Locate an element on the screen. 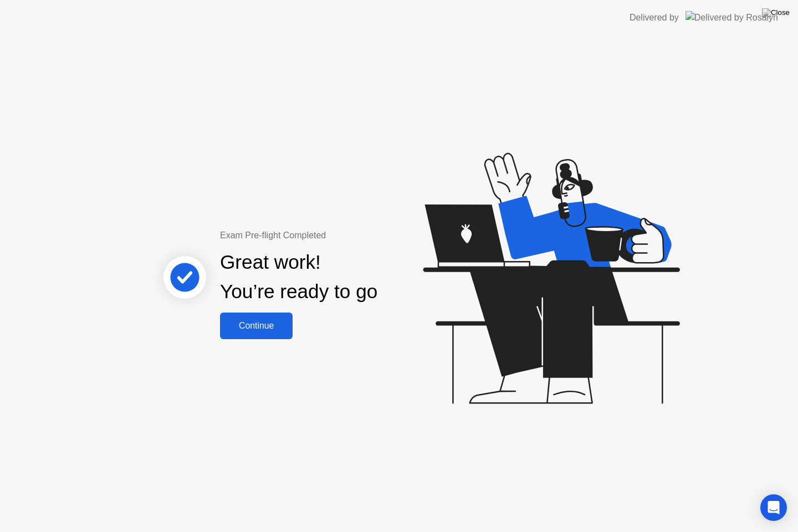 Image resolution: width=798 pixels, height=532 pixels. div: Open Intercom Messenger is located at coordinates (774, 508).